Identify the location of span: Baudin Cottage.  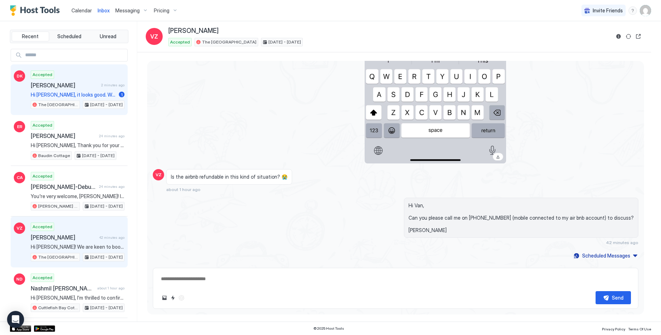
(54, 156).